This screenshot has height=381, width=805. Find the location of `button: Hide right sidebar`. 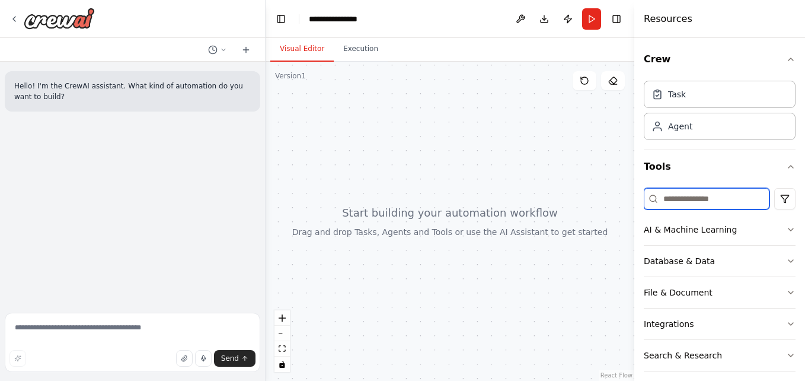

button: Hide right sidebar is located at coordinates (617, 19).